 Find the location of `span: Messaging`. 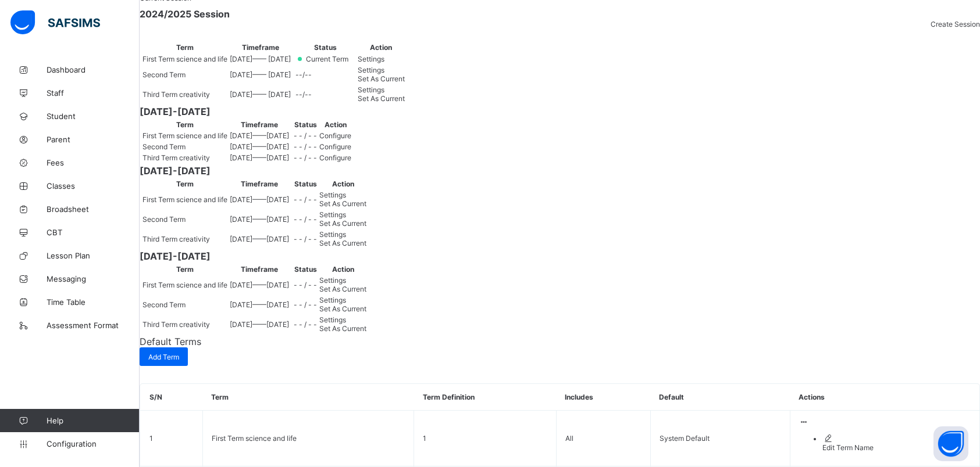

span: Messaging is located at coordinates (93, 279).